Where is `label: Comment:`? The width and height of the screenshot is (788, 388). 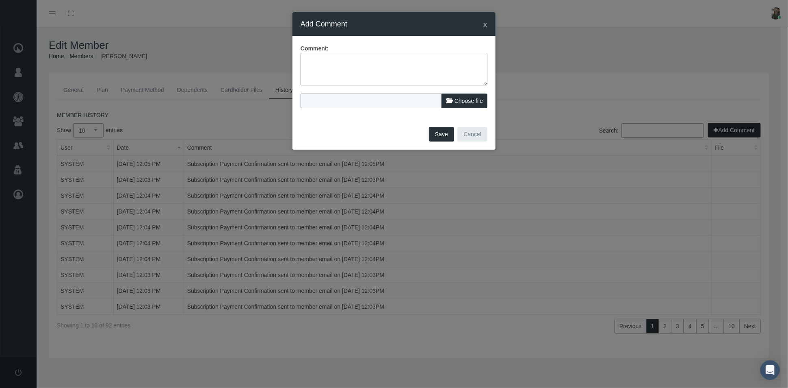 label: Comment: is located at coordinates (314, 48).